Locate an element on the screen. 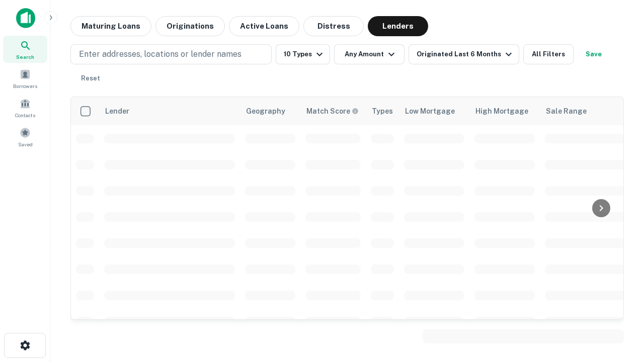 This screenshot has width=644, height=362. a: Saved is located at coordinates (25, 137).